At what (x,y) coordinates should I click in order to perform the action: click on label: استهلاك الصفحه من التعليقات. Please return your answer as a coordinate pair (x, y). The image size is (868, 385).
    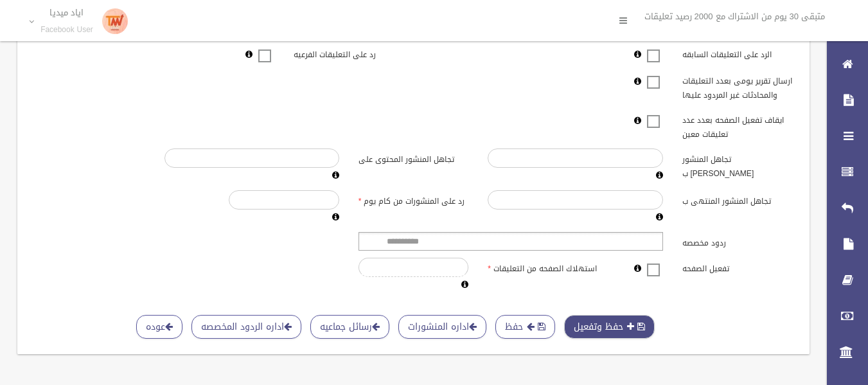
    Looking at the image, I should click on (543, 267).